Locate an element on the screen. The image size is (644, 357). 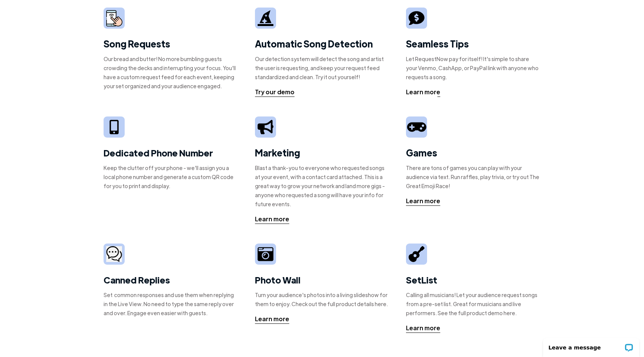
img: wizard hat is located at coordinates (265, 18).